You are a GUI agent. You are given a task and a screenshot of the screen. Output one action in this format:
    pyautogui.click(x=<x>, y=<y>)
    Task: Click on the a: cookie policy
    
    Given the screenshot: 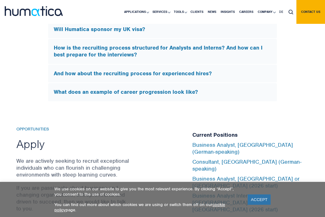 What is the action you would take?
    pyautogui.click(x=140, y=208)
    